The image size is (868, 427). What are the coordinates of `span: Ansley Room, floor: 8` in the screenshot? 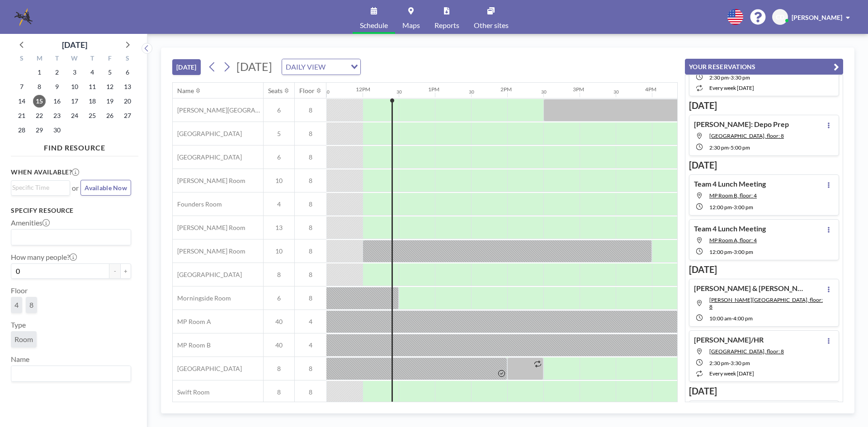 It's located at (766, 303).